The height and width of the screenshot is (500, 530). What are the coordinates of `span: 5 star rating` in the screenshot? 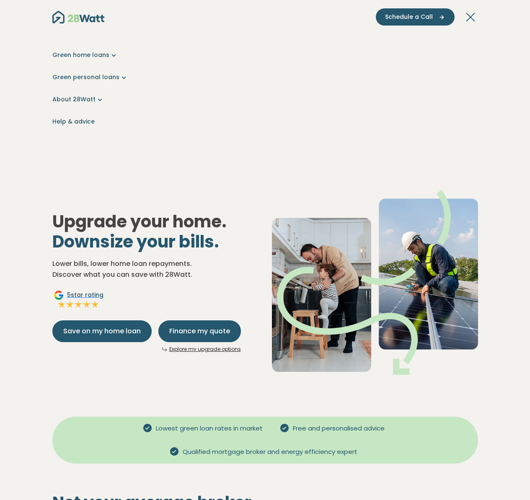 It's located at (85, 295).